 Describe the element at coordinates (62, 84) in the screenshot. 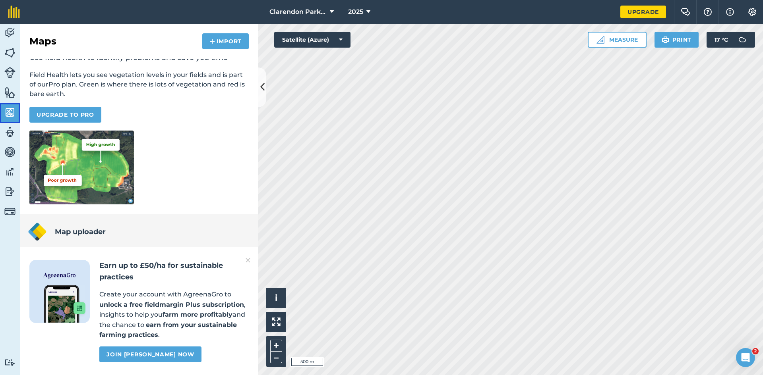

I see `a: Pro plan` at that location.